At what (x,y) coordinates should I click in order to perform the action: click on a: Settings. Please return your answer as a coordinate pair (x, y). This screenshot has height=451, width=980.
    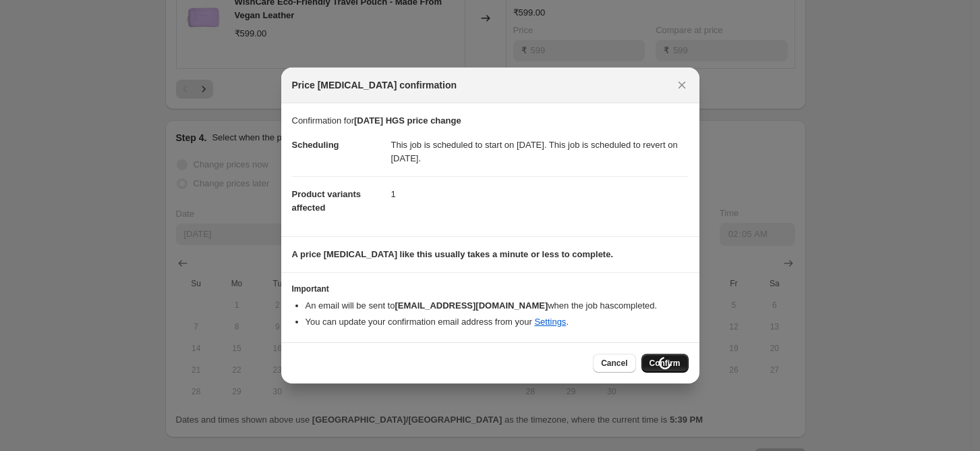
    Looking at the image, I should click on (549, 321).